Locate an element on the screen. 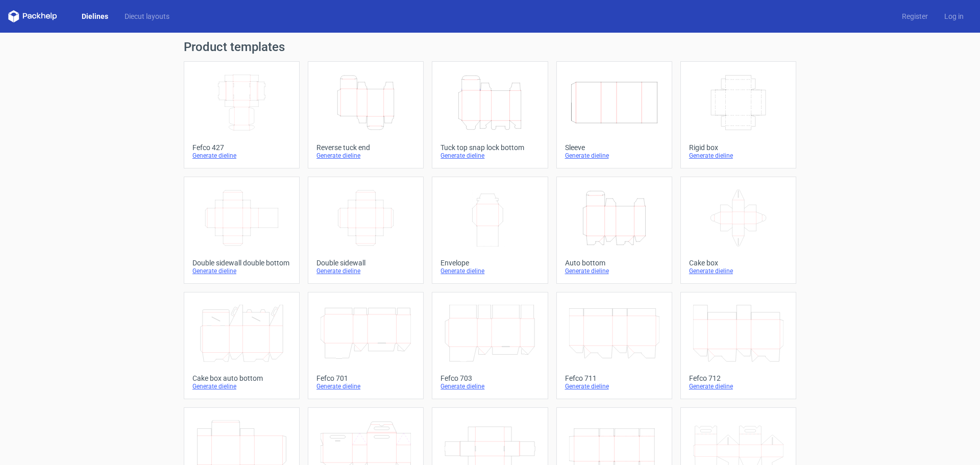  a: Rigid boxGenerate dieline is located at coordinates (738, 115).